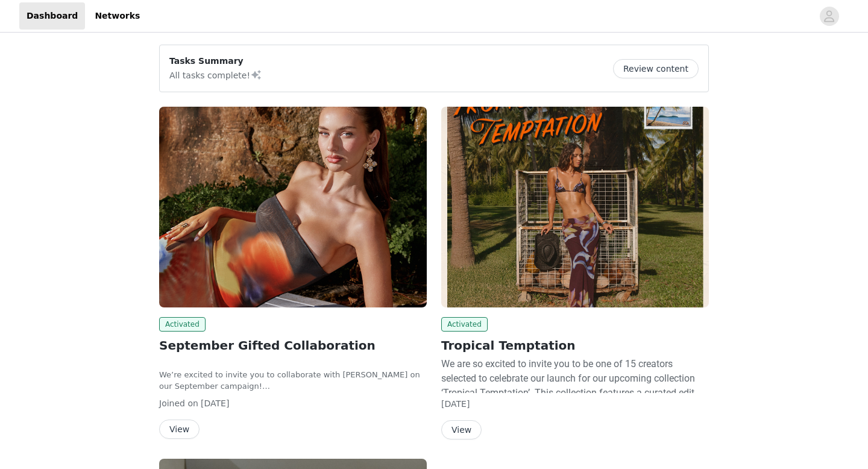  What do you see at coordinates (216, 75) in the screenshot?
I see `p: All tasks complete!` at bounding box center [216, 75].